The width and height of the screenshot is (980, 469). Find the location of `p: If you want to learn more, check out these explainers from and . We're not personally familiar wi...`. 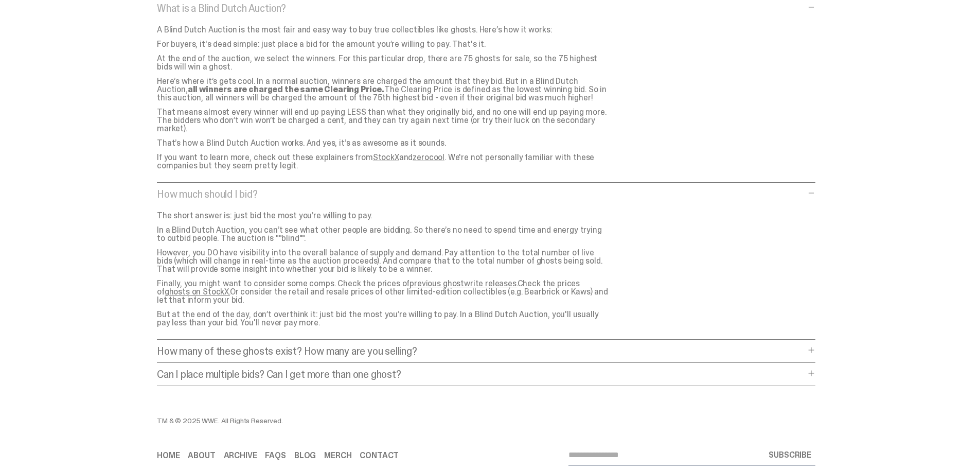

p: If you want to learn more, check out these explainers from and . We're not personally familiar wi... is located at coordinates (383, 161).